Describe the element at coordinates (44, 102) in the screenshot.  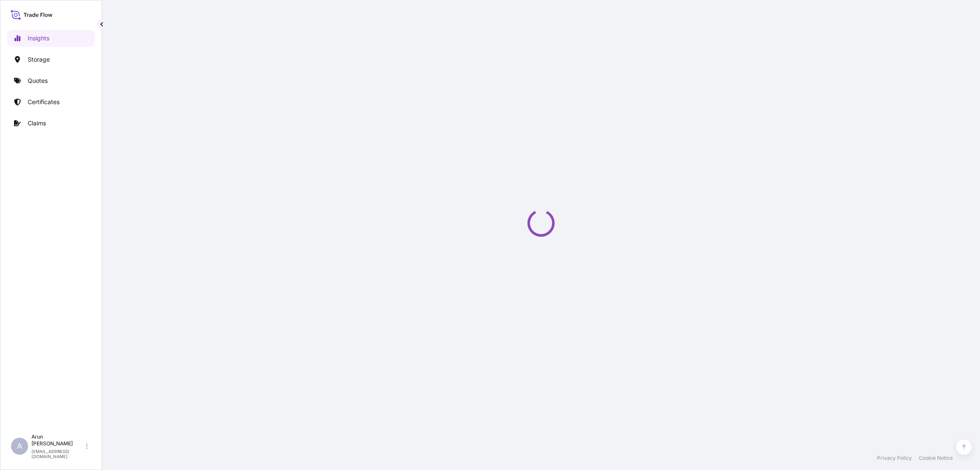
I see `p: Certificates` at that location.